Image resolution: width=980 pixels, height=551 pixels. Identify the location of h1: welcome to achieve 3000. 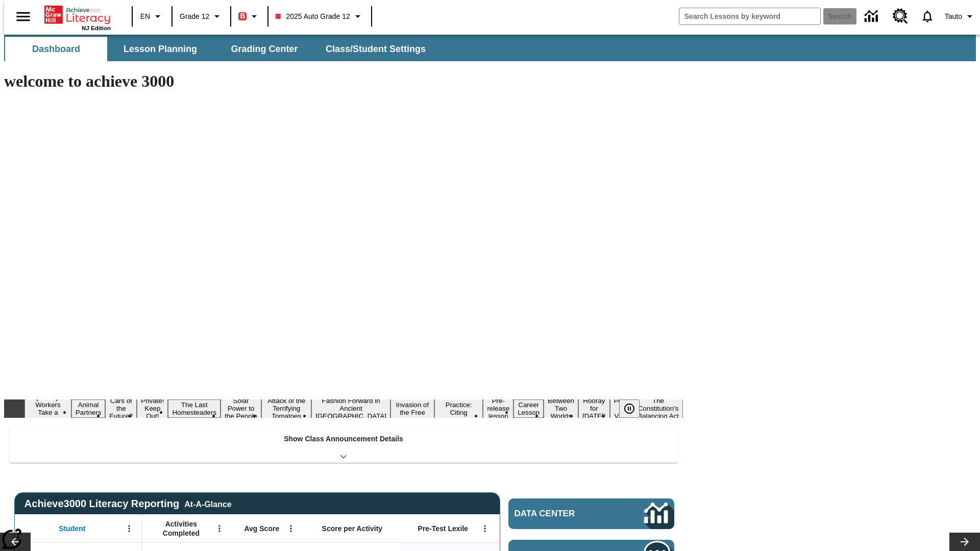
(343, 81).